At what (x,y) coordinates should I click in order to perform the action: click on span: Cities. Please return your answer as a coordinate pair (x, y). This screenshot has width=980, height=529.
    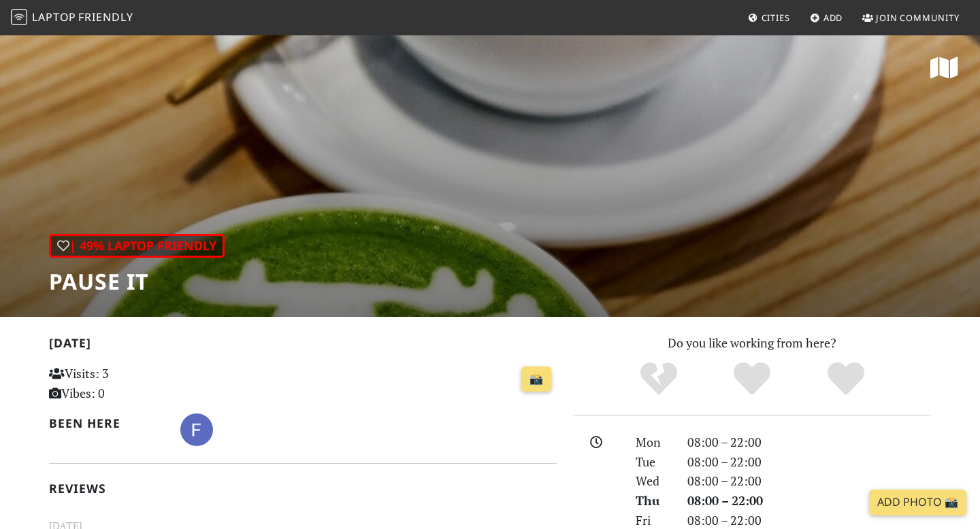
    Looking at the image, I should click on (776, 18).